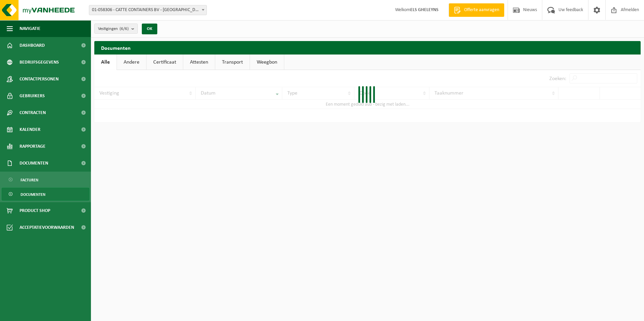 This screenshot has width=644, height=321. I want to click on a: Facturen, so click(45, 180).